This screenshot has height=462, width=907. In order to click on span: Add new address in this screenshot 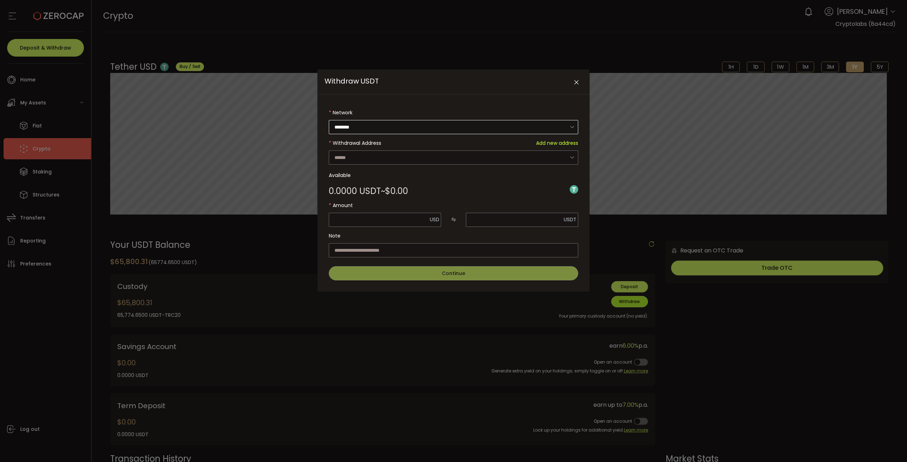, I will do `click(557, 143)`.